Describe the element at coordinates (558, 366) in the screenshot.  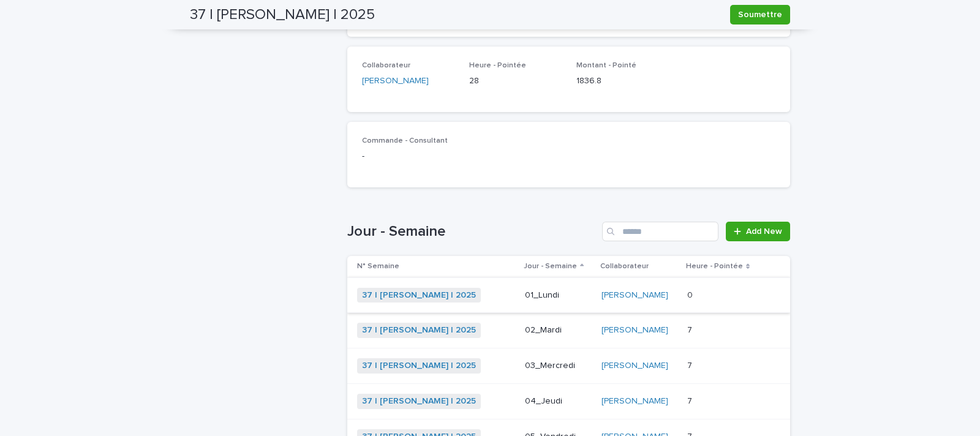
I see `p: 03_Mercredi` at that location.